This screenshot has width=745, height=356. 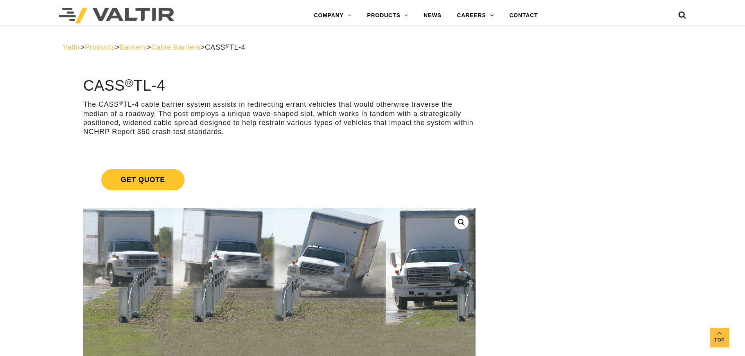 I want to click on a: Products, so click(x=100, y=47).